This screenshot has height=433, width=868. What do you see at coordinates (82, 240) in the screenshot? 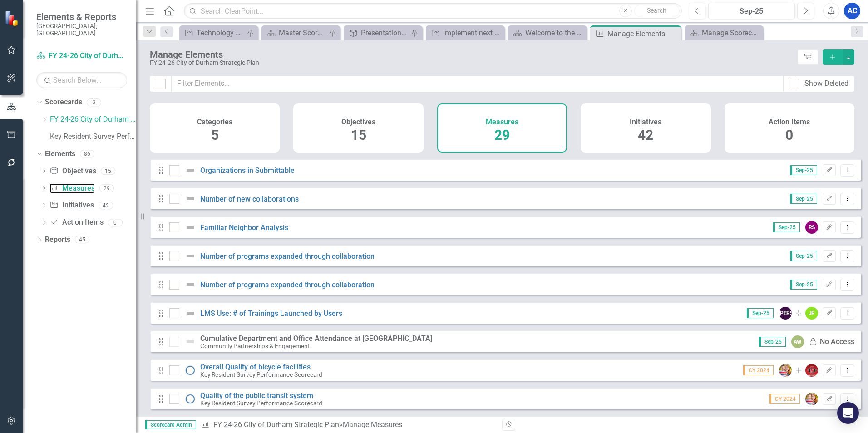
I see `div: 45` at bounding box center [82, 240].